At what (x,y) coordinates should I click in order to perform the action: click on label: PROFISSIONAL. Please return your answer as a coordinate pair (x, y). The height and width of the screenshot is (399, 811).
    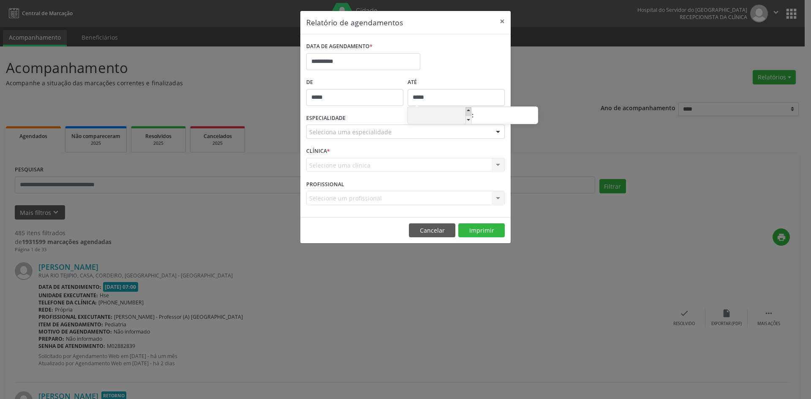
    Looking at the image, I should click on (325, 184).